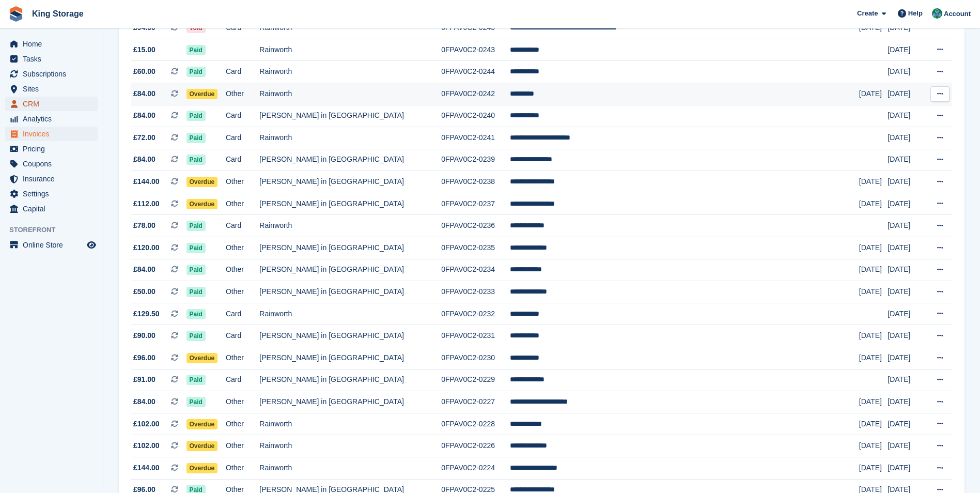  What do you see at coordinates (53, 59) in the screenshot?
I see `span: Tasks` at bounding box center [53, 59].